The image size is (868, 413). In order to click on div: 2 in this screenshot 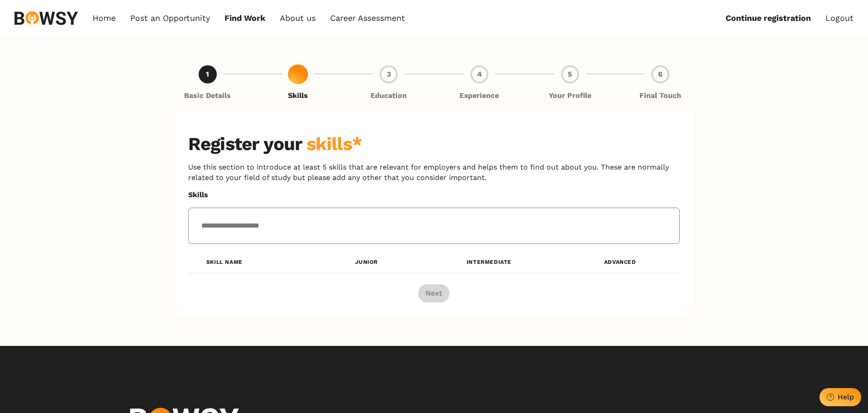, I will do `click(298, 74)`.